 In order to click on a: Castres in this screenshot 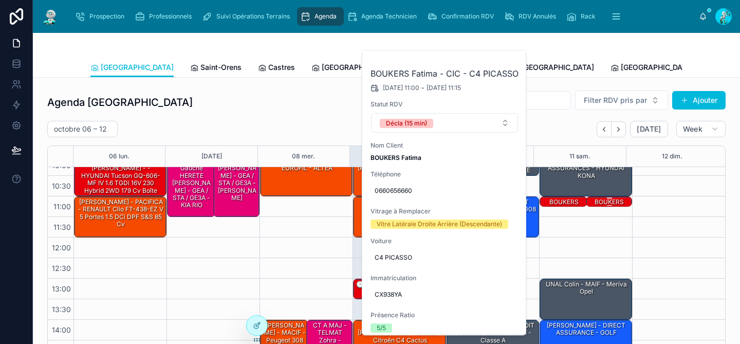, I will do `click(276, 68)`.